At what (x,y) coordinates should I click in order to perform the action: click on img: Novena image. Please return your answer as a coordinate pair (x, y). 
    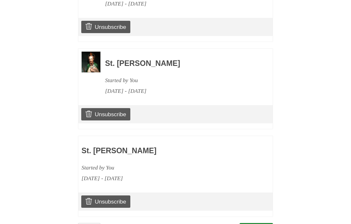
    Looking at the image, I should click on (91, 62).